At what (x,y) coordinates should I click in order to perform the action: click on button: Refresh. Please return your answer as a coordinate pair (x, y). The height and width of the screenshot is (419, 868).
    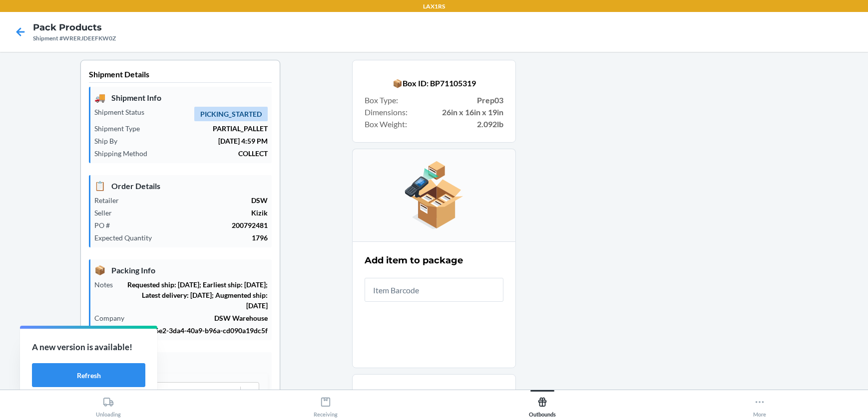
    Looking at the image, I should click on (89, 376).